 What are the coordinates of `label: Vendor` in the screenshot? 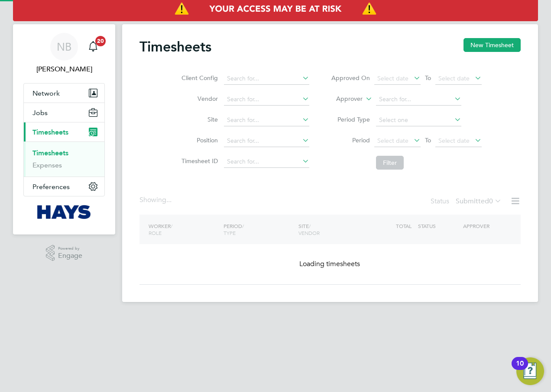 It's located at (198, 98).